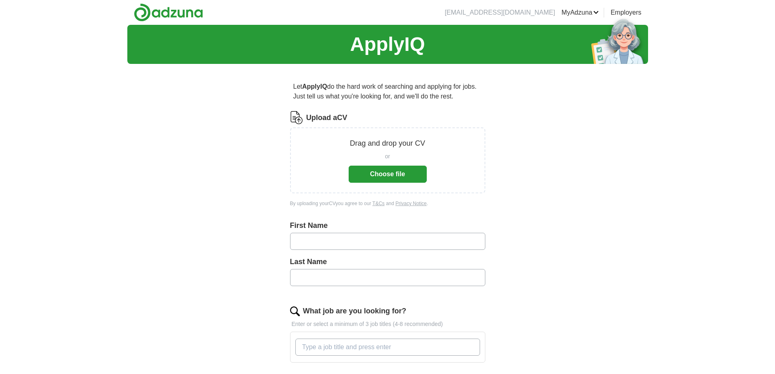  Describe the element at coordinates (411, 203) in the screenshot. I see `a: Privacy Notice` at that location.